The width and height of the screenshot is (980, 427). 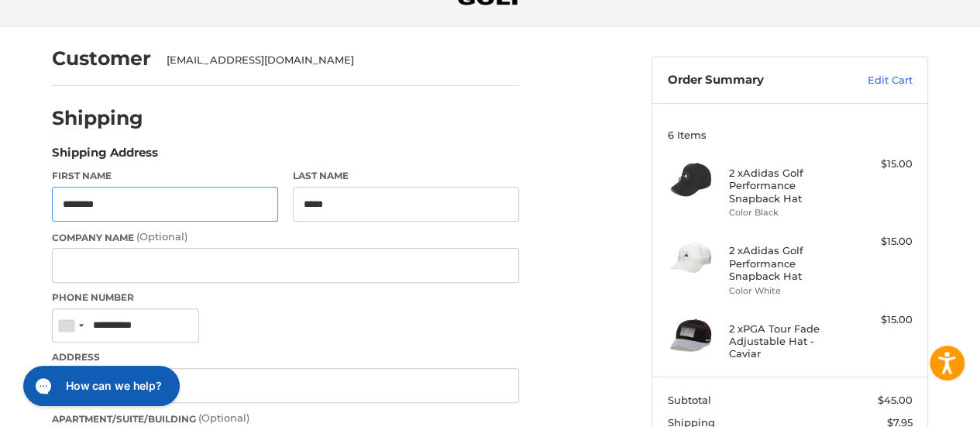 I want to click on span: Subtotal, so click(x=690, y=401).